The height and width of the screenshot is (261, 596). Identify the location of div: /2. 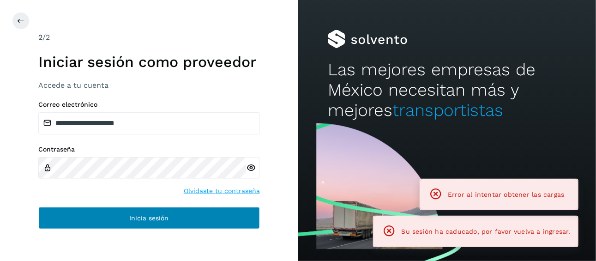
(149, 37).